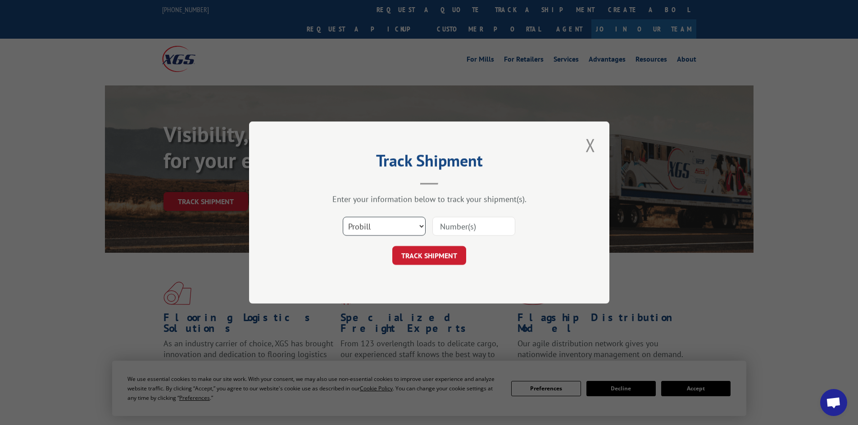  I want to click on h2: Track Shipment, so click(429, 163).